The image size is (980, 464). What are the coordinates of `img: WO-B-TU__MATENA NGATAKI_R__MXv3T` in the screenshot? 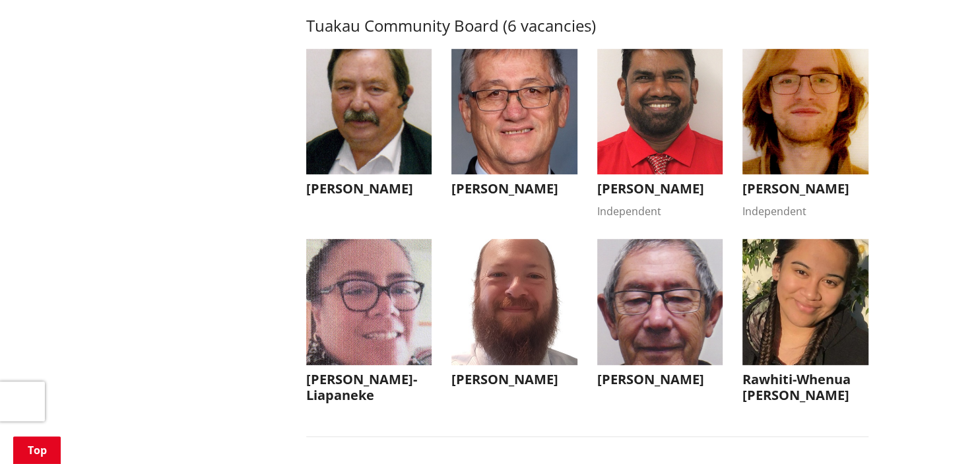 It's located at (805, 302).